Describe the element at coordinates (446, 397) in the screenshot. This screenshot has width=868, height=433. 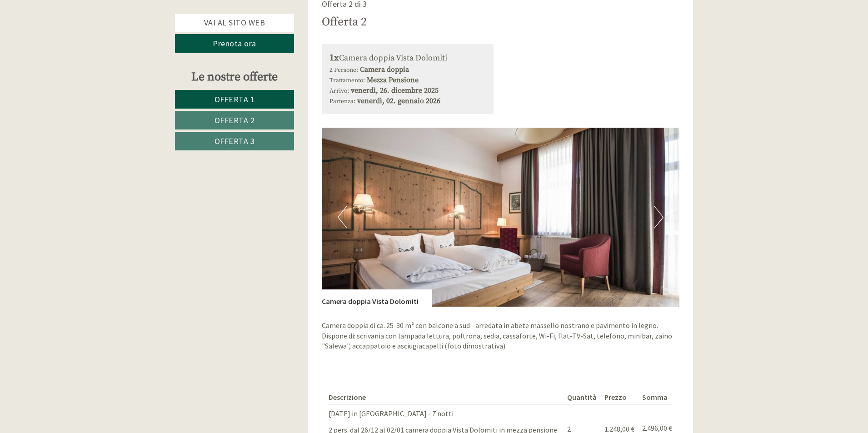
I see `th: Descrizione` at that location.